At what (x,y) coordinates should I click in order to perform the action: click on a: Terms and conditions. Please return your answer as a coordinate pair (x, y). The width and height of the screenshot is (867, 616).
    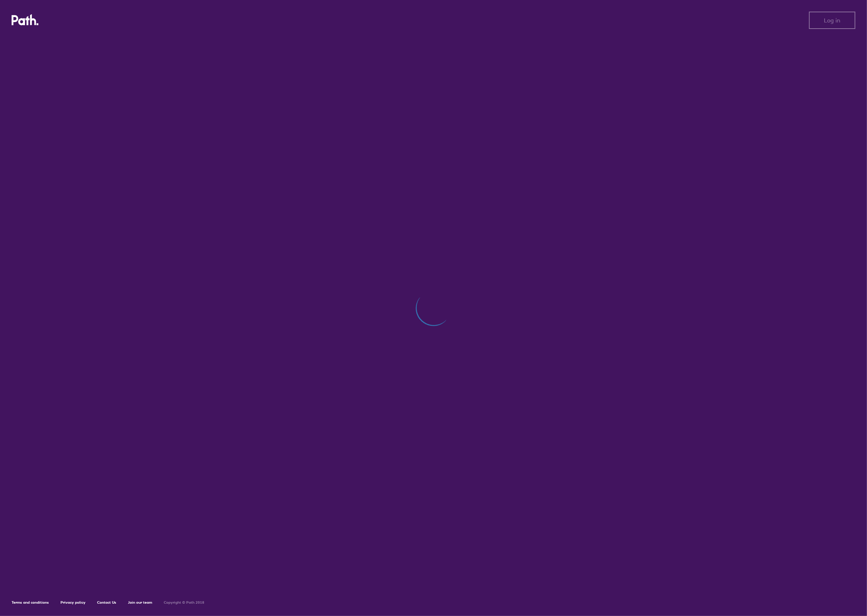
    Looking at the image, I should click on (30, 602).